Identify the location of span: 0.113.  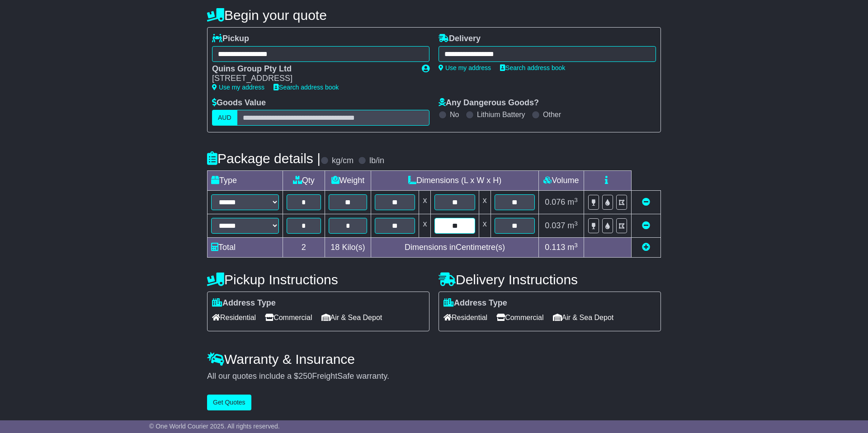
(555, 247).